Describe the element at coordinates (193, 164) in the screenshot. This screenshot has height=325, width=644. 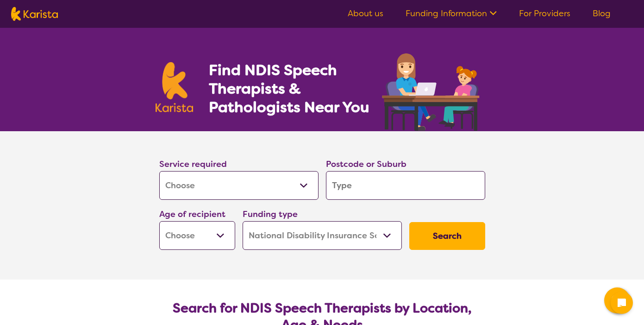
I see `label: Service required` at that location.